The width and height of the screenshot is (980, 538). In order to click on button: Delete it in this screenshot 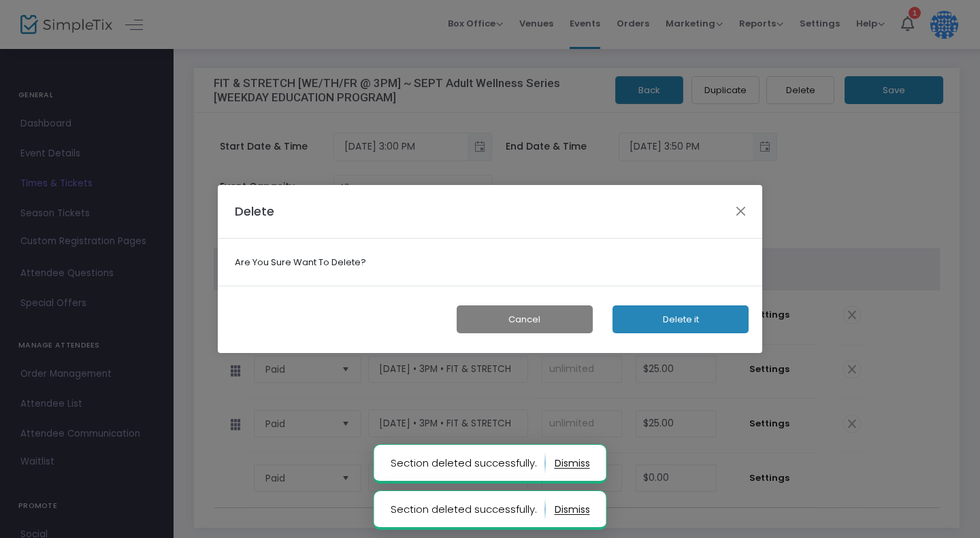, I will do `click(681, 319)`.